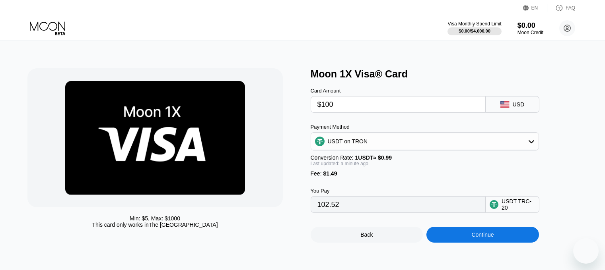 This screenshot has height=270, width=605. What do you see at coordinates (518, 105) in the screenshot?
I see `div: USD` at bounding box center [518, 105].